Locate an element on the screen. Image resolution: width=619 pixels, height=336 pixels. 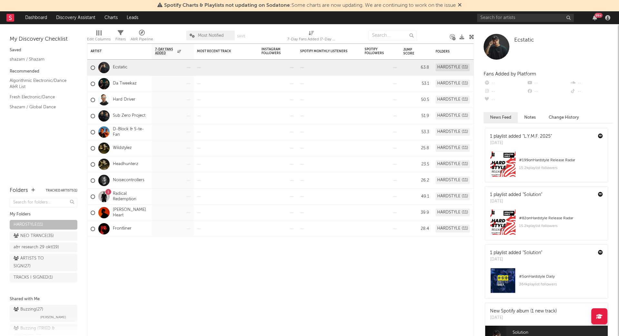
div: # 199 on Hardstyle Release Radar is located at coordinates (561, 160).